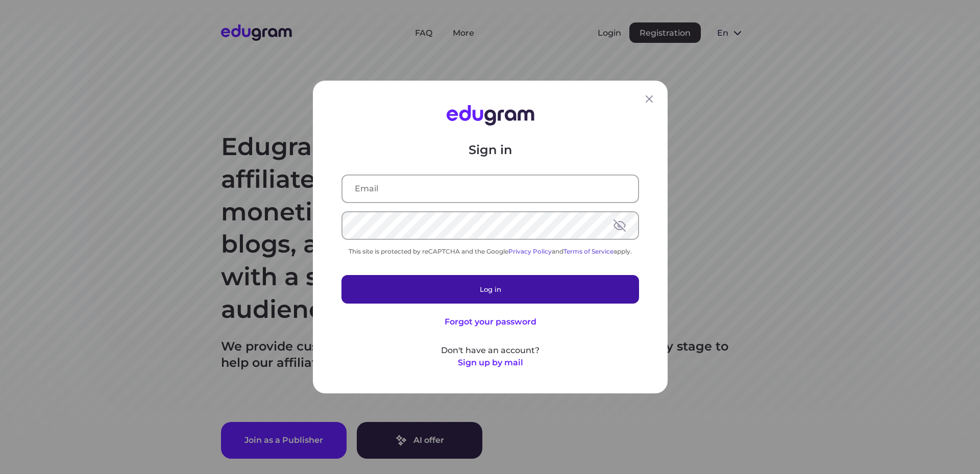 The height and width of the screenshot is (474, 980). Describe the element at coordinates (490, 189) in the screenshot. I see `input: Email` at that location.